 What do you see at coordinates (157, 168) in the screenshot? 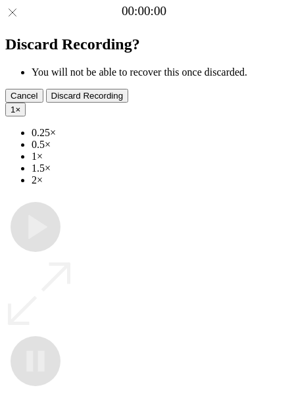
I see `li: 1.5×` at bounding box center [157, 168].